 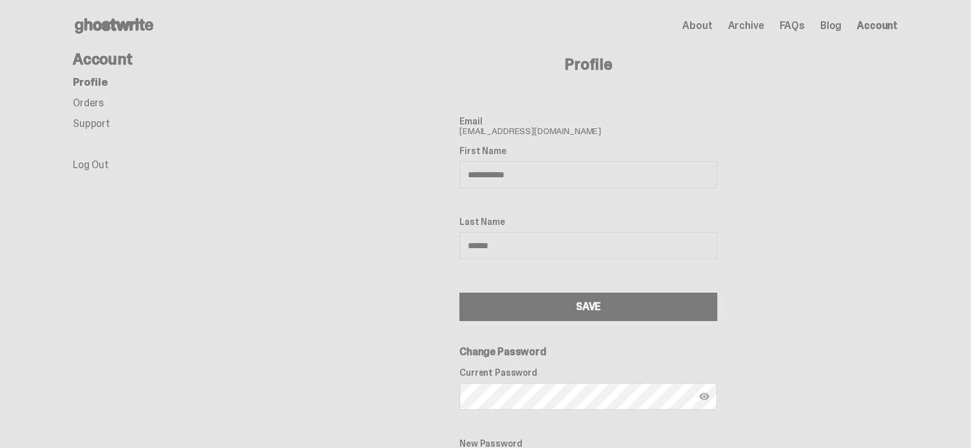 What do you see at coordinates (588, 307) in the screenshot?
I see `button: SAVE` at bounding box center [588, 307].